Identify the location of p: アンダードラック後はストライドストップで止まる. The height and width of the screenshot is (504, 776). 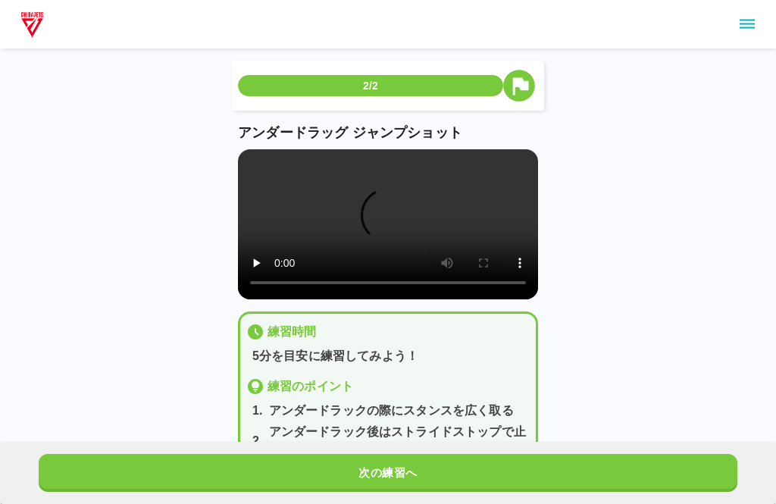
(399, 441).